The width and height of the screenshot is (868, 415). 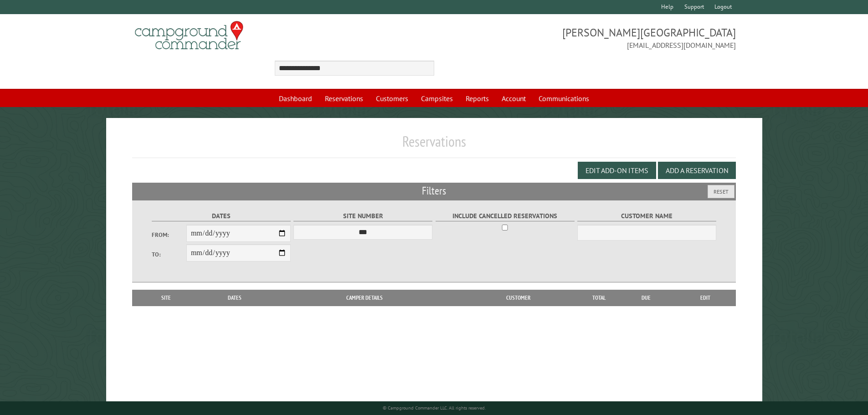 What do you see at coordinates (518, 298) in the screenshot?
I see `th: Customer` at bounding box center [518, 298].